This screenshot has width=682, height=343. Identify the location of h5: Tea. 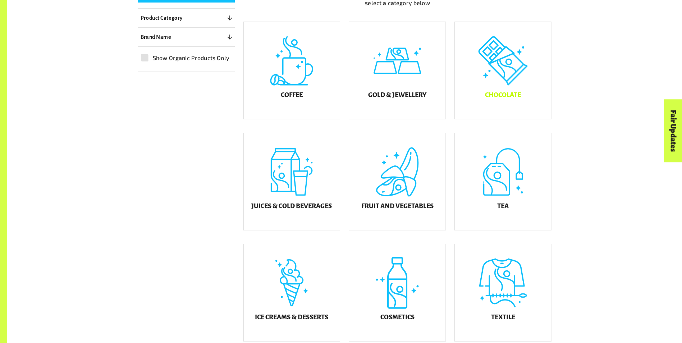
(503, 206).